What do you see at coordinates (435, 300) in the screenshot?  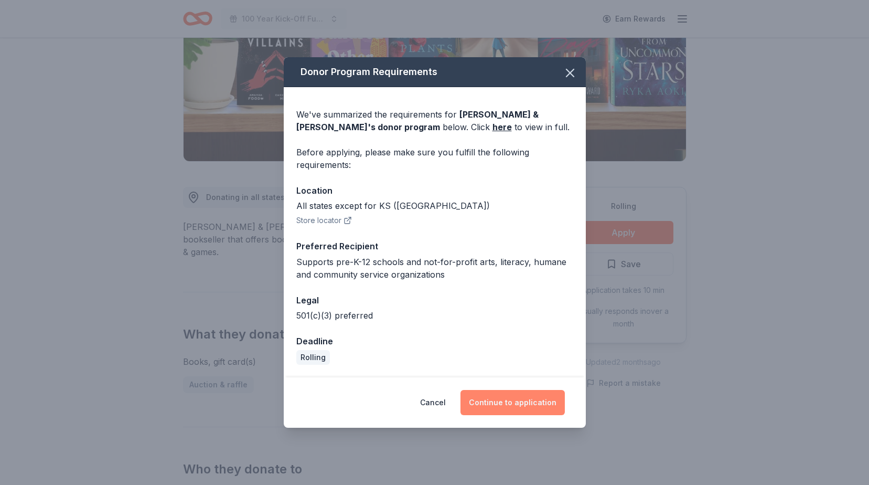 I see `div: Legal` at bounding box center [435, 300].